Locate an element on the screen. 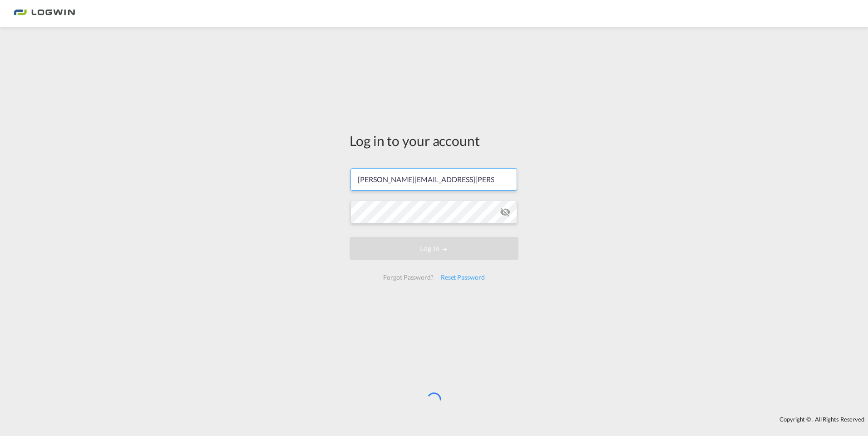 This screenshot has height=436, width=868. input: Enter email/phone number is located at coordinates (434, 180).